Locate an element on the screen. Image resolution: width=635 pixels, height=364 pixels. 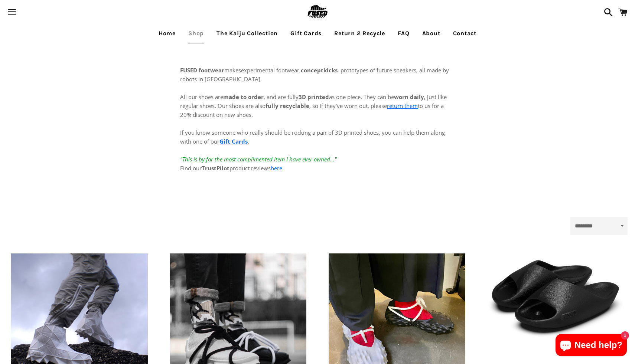
a: FAQ is located at coordinates (403, 33).